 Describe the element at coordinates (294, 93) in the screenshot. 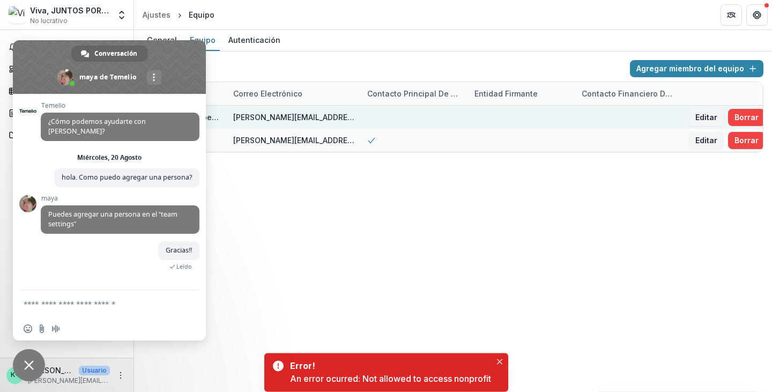

I see `div: Correo electrónico` at that location.